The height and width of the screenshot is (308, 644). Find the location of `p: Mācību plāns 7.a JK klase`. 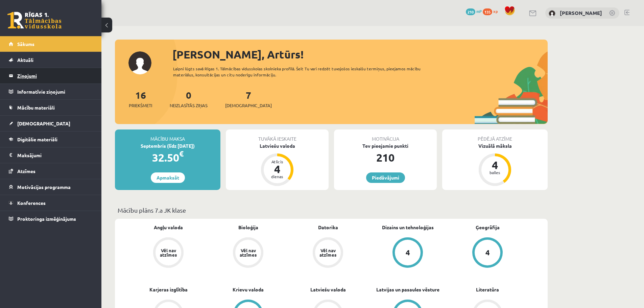

p: Mācību plāns 7.a JK klase is located at coordinates (331, 210).